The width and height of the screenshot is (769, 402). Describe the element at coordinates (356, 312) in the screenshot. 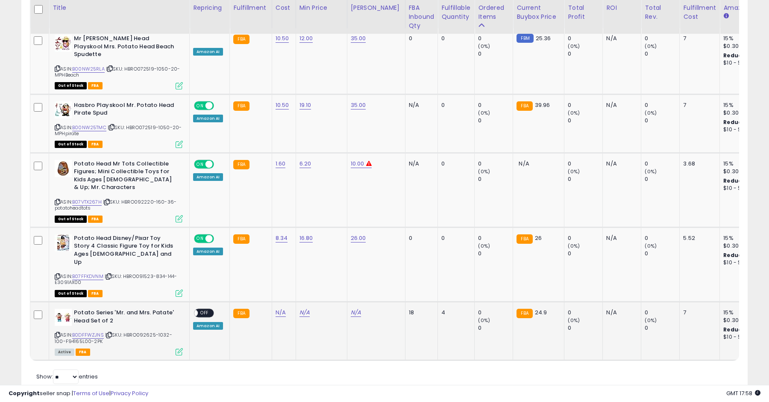

I see `a: N/A` at that location.